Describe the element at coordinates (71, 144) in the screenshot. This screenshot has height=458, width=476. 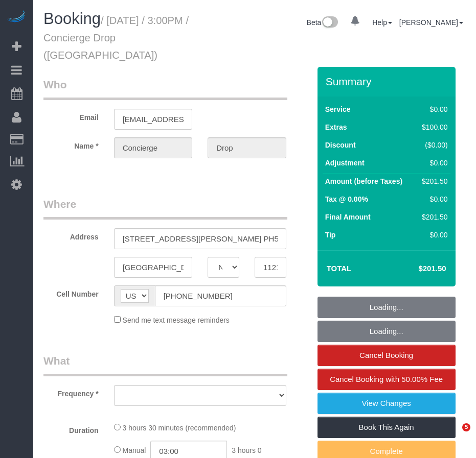
I see `label: Name *` at that location.